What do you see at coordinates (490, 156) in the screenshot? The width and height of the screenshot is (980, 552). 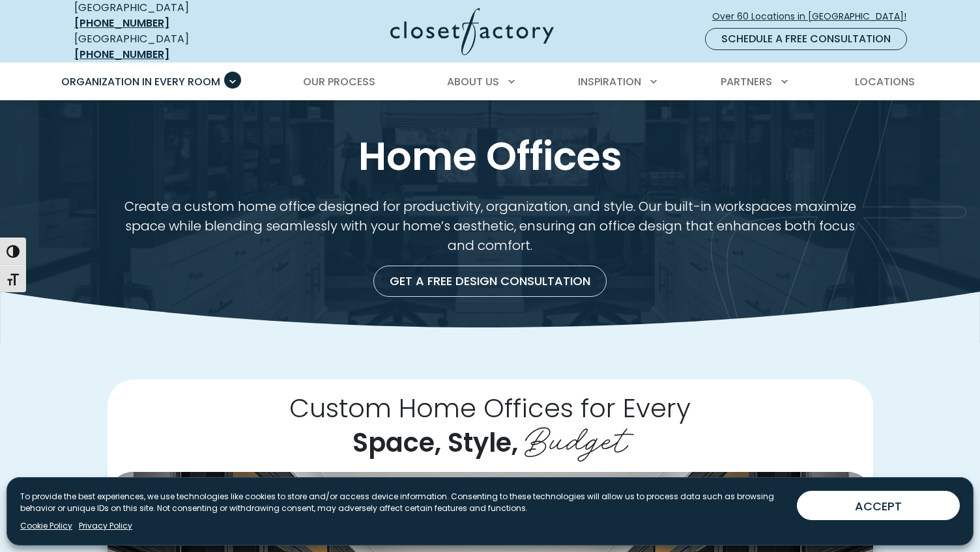 I see `h1: Home Offices` at bounding box center [490, 156].